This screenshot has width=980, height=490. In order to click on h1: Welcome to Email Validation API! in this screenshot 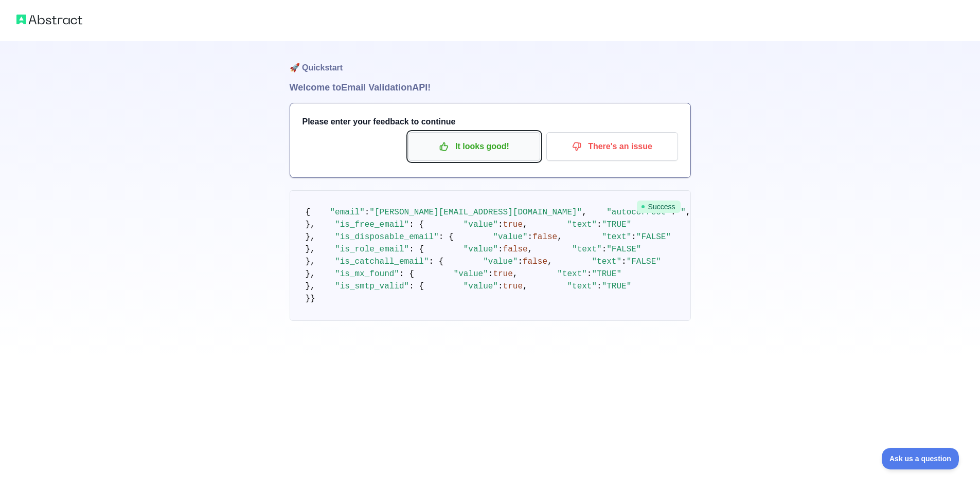, I will do `click(490, 88)`.